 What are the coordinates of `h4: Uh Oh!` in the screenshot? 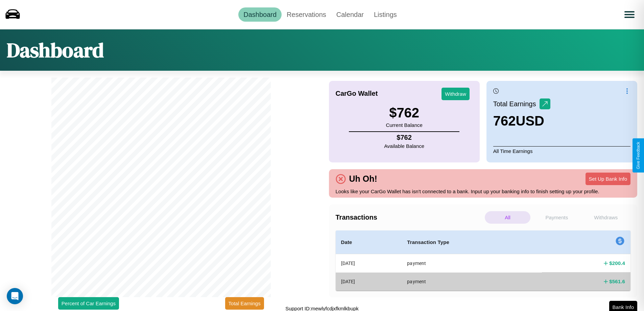 It's located at (363, 179).